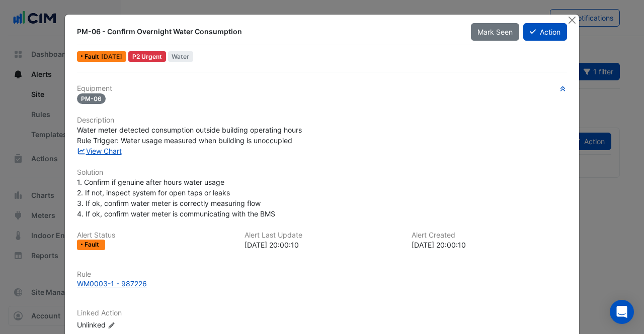 This screenshot has width=644, height=334. I want to click on div: PM-06 - Confirm Overnight Water Consumption, so click(267, 32).